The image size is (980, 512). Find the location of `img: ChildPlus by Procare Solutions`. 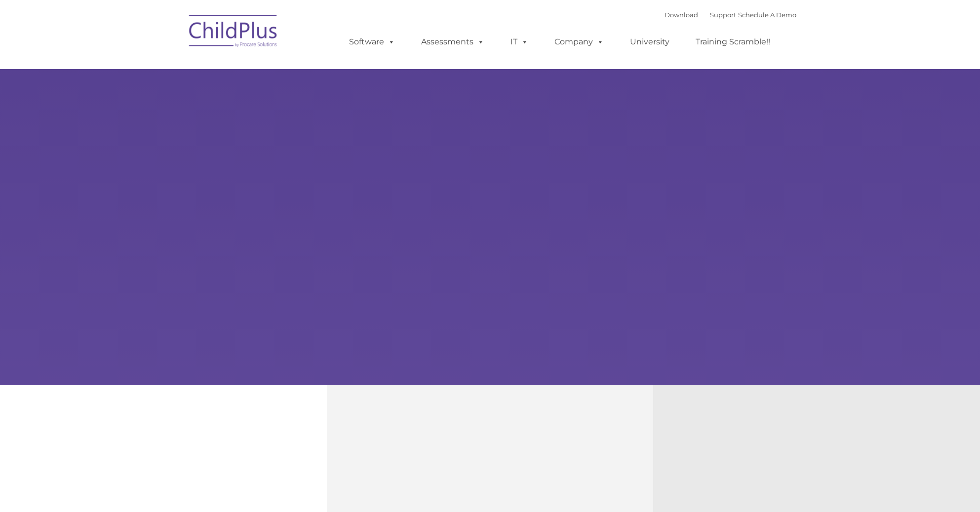

img: ChildPlus by Procare Solutions is located at coordinates (234, 32).